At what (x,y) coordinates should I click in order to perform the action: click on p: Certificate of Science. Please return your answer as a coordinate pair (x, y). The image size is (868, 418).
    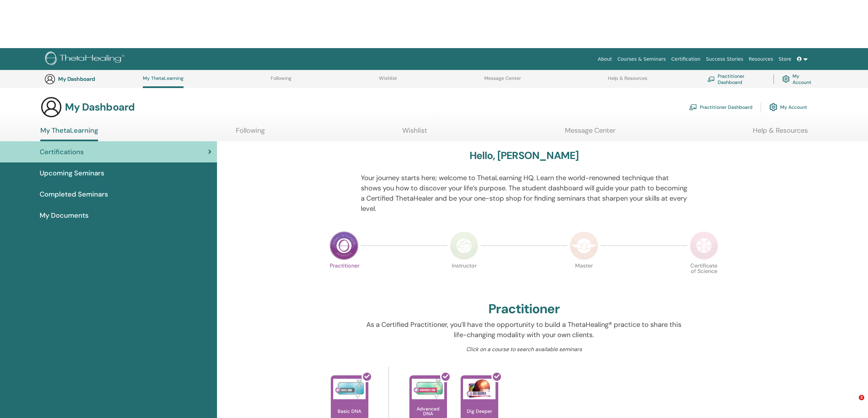
    Looking at the image, I should click on (704, 277).